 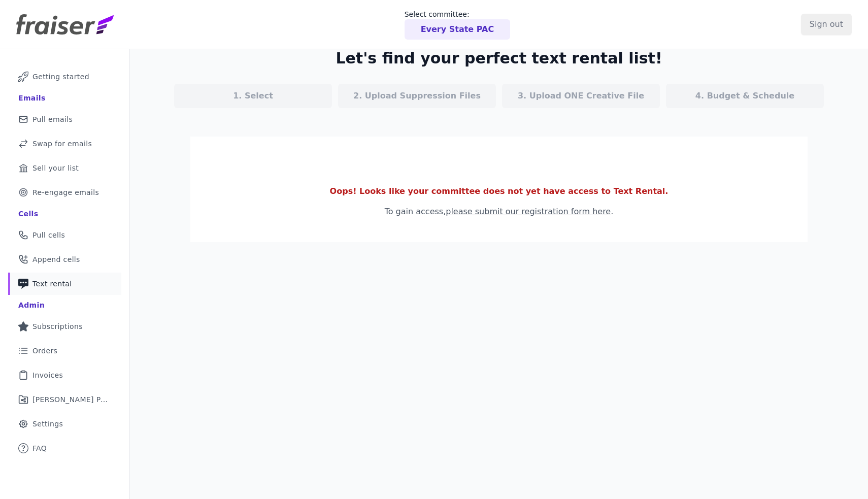 I want to click on span: Orders, so click(x=44, y=350).